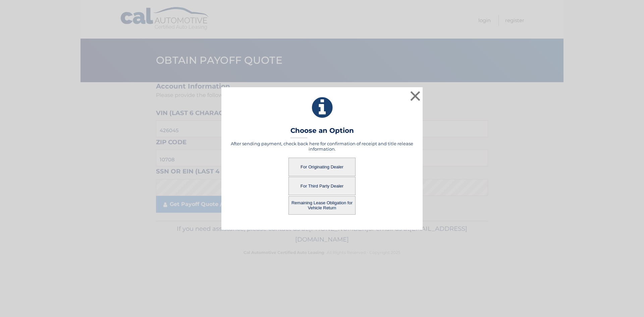  What do you see at coordinates (322, 132) in the screenshot?
I see `h3: Choose an Option` at bounding box center [322, 132].